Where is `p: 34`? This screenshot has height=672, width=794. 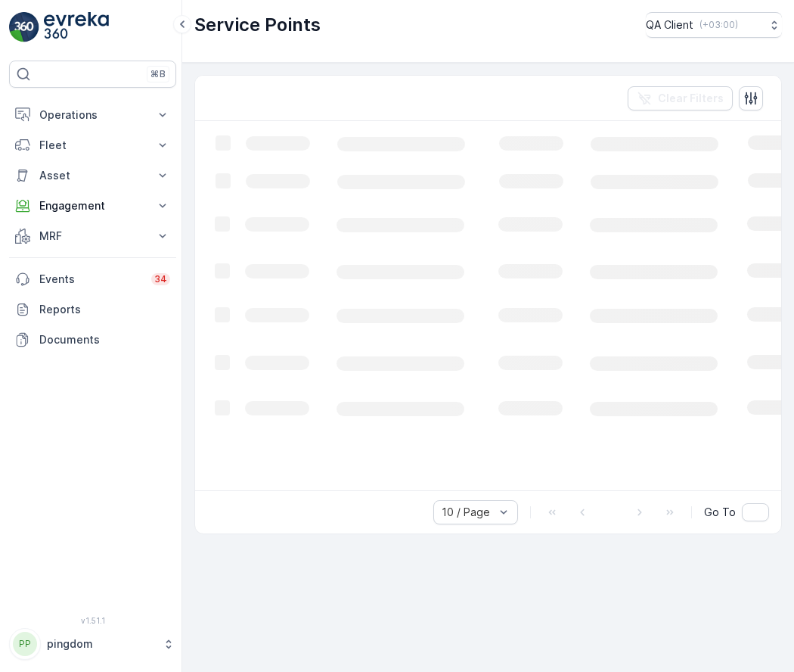 p: 34 is located at coordinates (160, 279).